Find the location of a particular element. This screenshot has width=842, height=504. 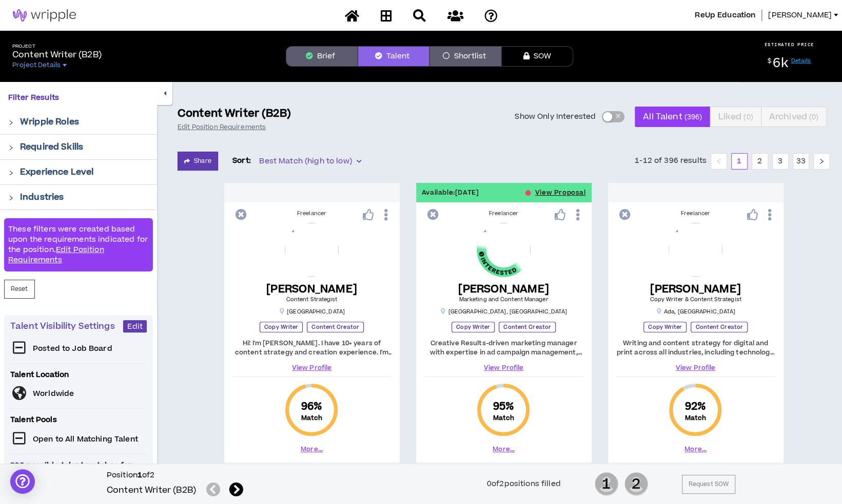

span: Copy Writer & Content Strategist is located at coordinates (695, 299).